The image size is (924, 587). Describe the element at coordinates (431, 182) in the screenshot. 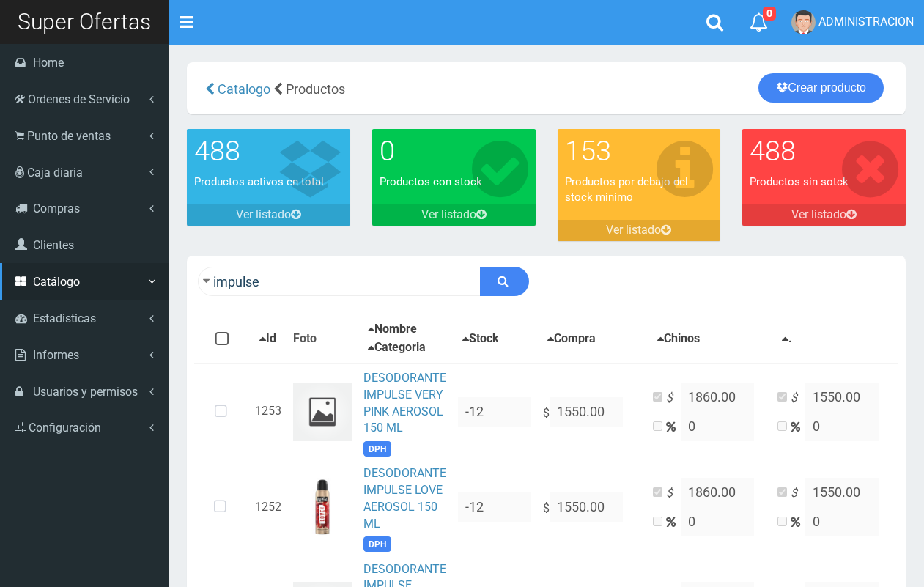

I see `font: Productos con stock` at that location.